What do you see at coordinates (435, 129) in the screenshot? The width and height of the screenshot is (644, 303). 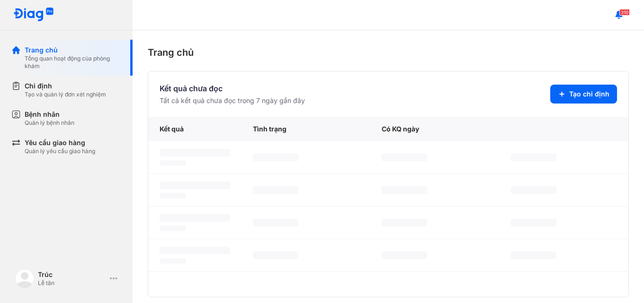 I see `div: Có KQ ngày` at bounding box center [435, 129].